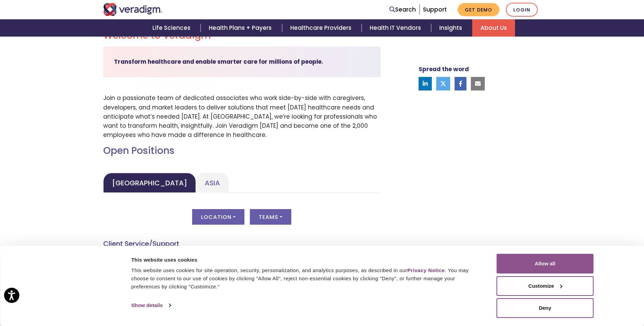  I want to click on div: This website uses cookies, so click(306, 260).